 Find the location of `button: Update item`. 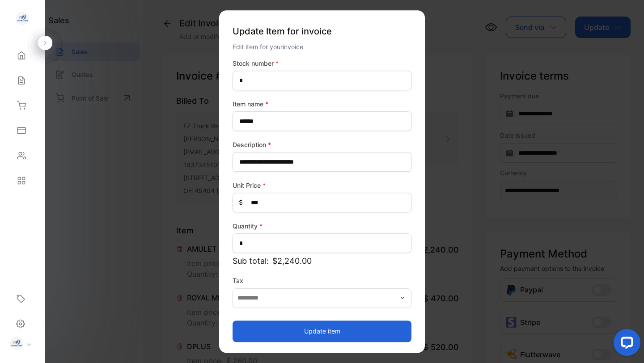

button: Update item is located at coordinates (322, 331).